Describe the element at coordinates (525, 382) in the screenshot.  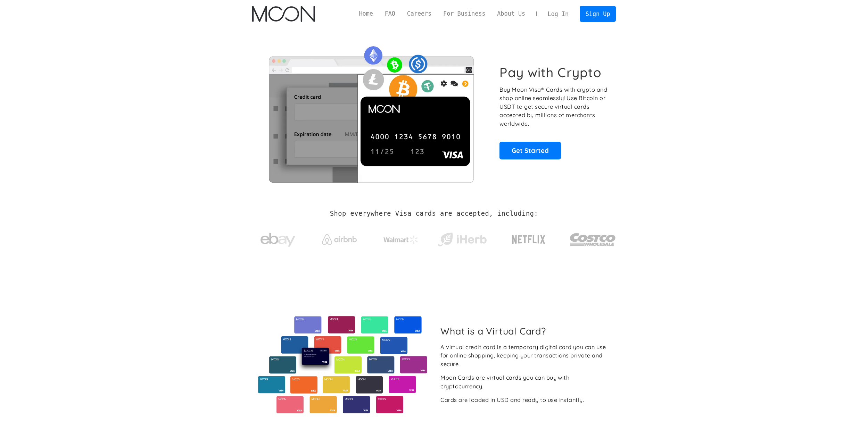
I see `div: Moon Cards are virtual cards you can buy with cryptocurrency.` at that location.